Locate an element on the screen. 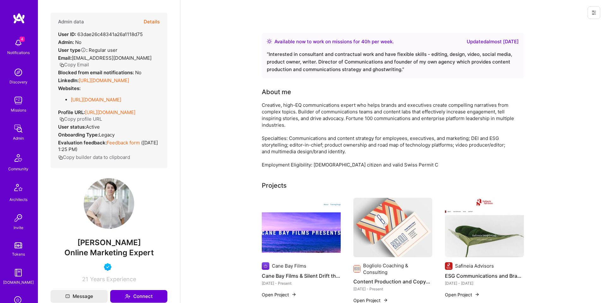  strong: Websites: is located at coordinates (69, 88).